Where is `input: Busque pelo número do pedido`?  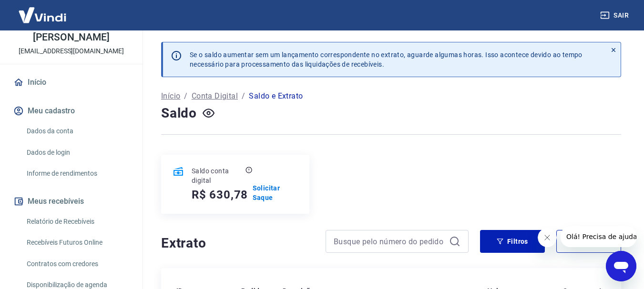 input: Busque pelo número do pedido is located at coordinates (390, 242).